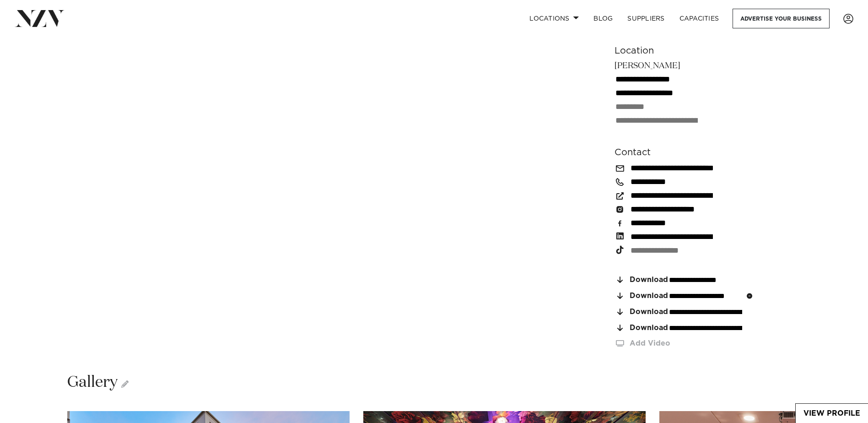 This screenshot has width=868, height=423. Describe the element at coordinates (689, 153) in the screenshot. I see `h6: Contact` at that location.